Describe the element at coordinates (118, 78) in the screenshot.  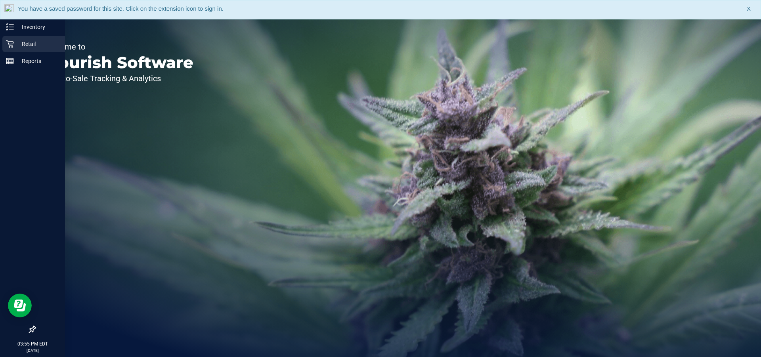
I see `p: Seed-to-Sale Tracking & Analytics` at that location.